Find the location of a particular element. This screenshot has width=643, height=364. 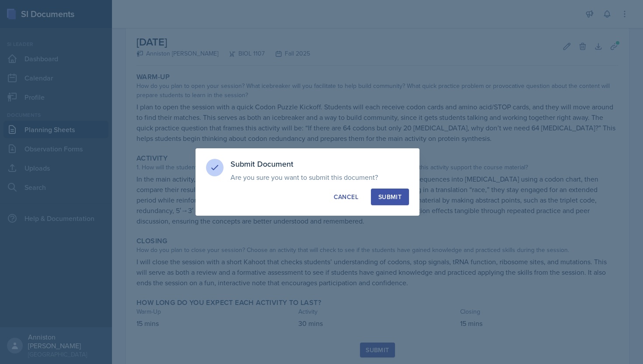

div: Submit is located at coordinates (390, 197).